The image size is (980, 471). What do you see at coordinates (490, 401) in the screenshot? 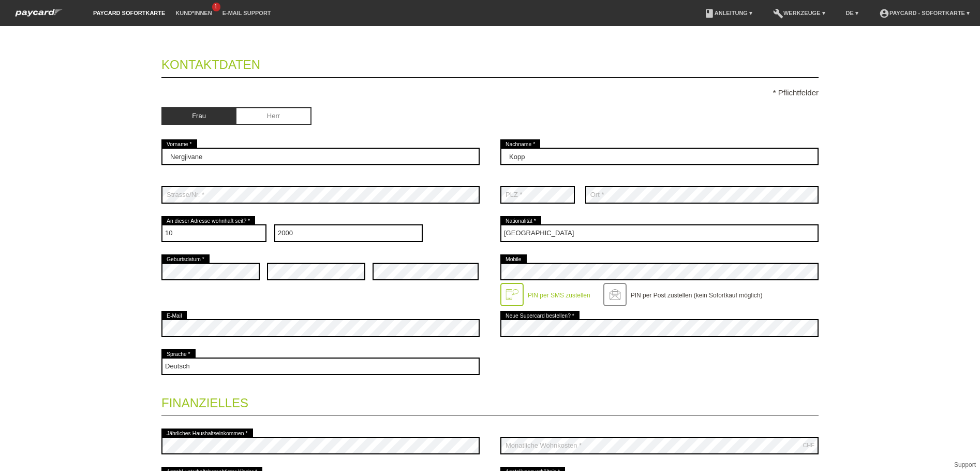
I see `legend: Finanzielles` at bounding box center [490, 401].